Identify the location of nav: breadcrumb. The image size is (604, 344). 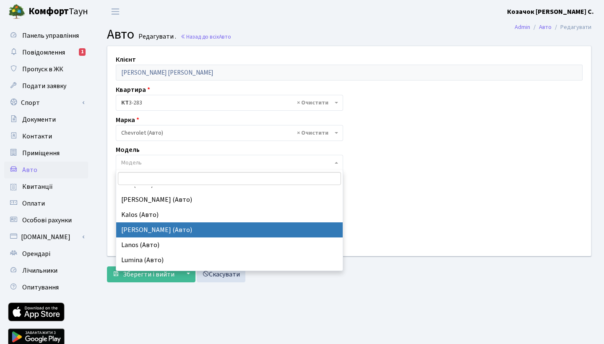
(553, 27).